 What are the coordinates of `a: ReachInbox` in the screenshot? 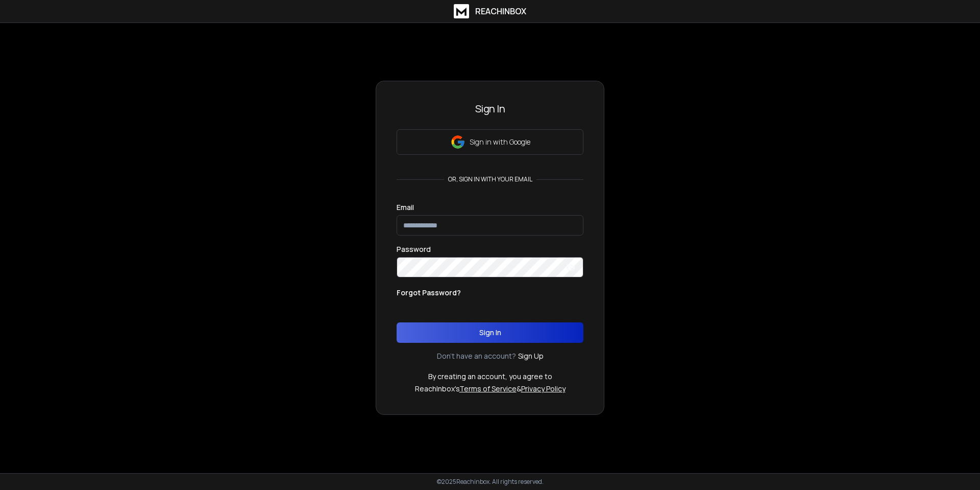 It's located at (490, 11).